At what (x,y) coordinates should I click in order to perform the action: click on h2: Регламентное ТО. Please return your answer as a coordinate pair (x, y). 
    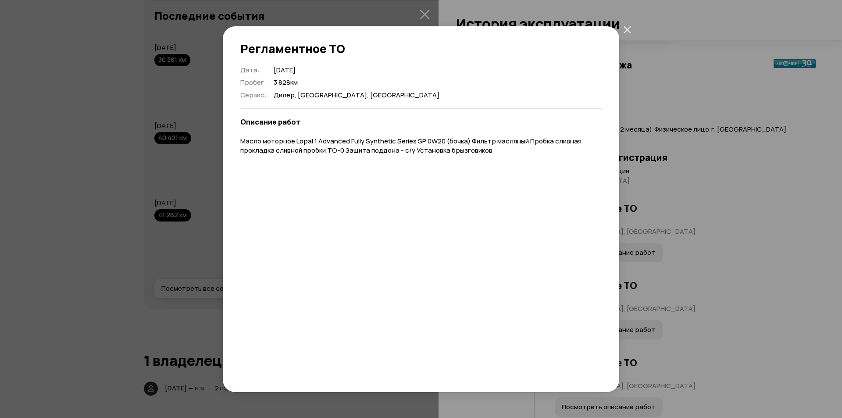
    Looking at the image, I should click on (421, 49).